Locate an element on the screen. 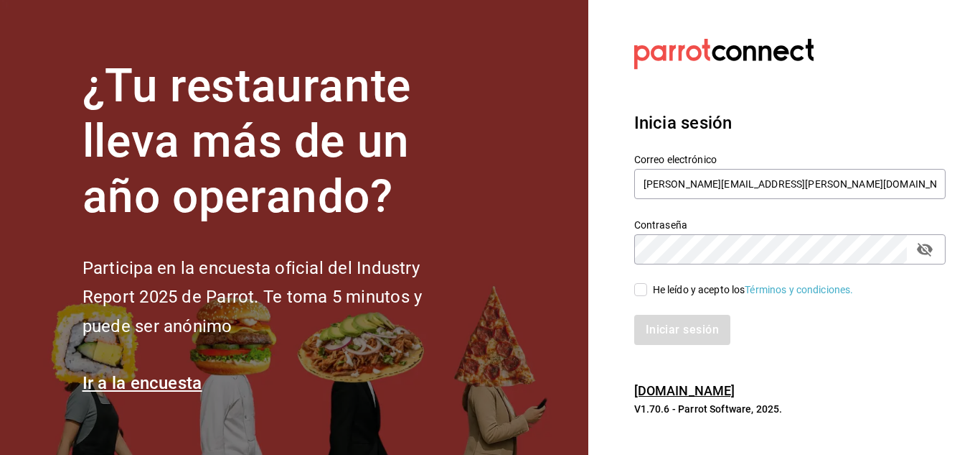 The image size is (980, 455). h3: Inicia sesión is located at coordinates (790, 122).